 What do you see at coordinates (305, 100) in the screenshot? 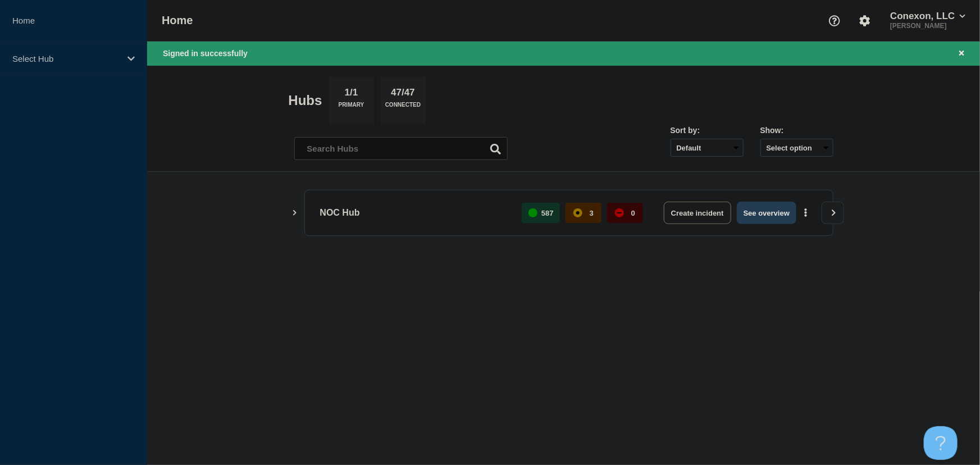
I see `h2: Hubs` at bounding box center [305, 100].